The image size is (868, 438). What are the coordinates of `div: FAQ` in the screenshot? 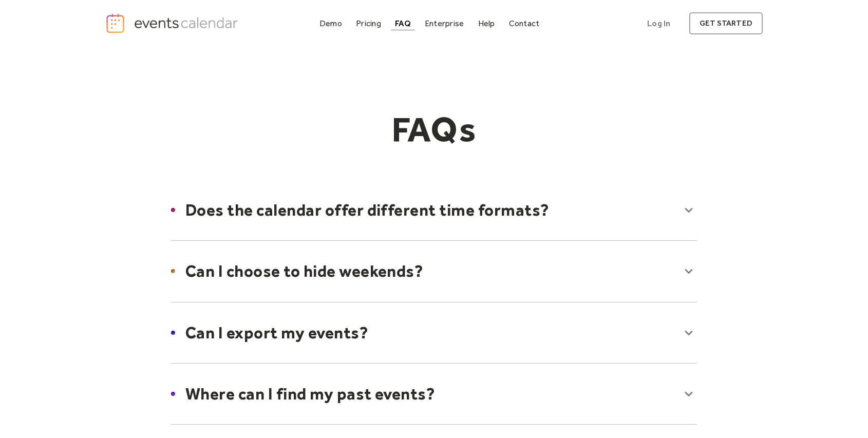 It's located at (403, 23).